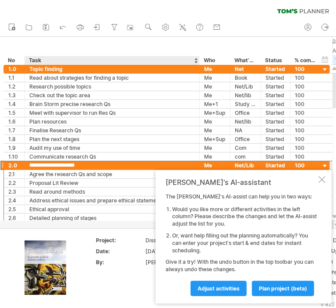 This screenshot has height=308, width=336. Describe the element at coordinates (112, 139) in the screenshot. I see `div: Plan the next stages` at that location.